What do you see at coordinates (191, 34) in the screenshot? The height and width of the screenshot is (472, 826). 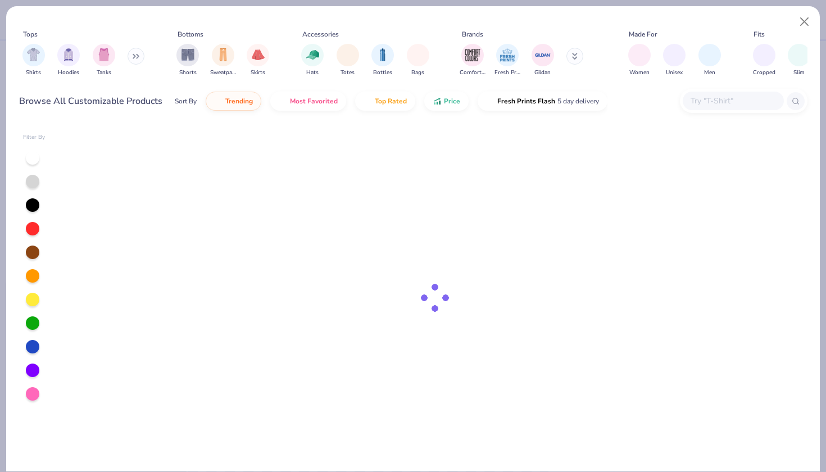 I see `div: Bottoms` at bounding box center [191, 34].